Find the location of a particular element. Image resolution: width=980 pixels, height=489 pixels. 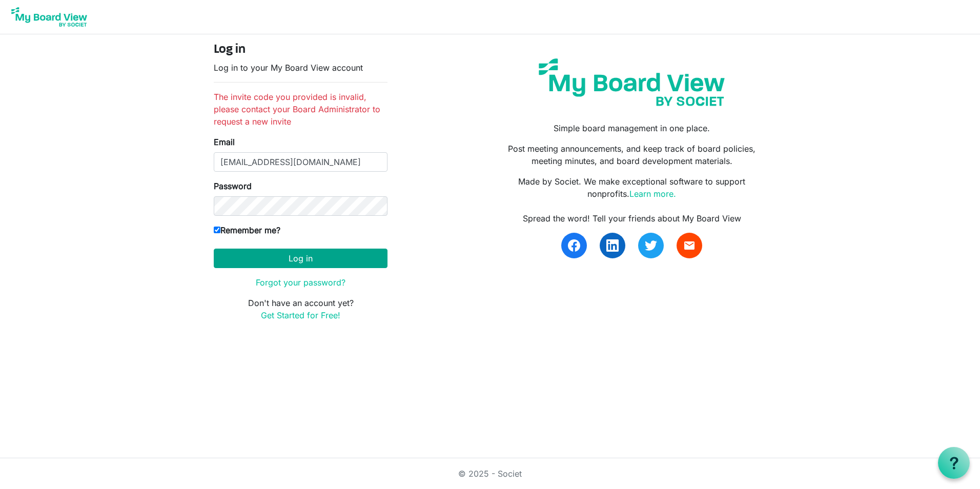

img: twitter.svg is located at coordinates (651, 246).